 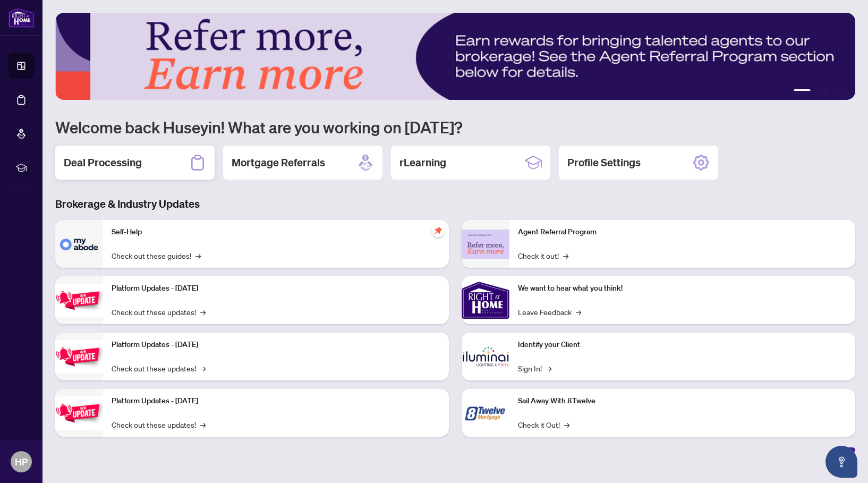 I want to click on img: Platform Updates - June 23, 2025, so click(x=80, y=413).